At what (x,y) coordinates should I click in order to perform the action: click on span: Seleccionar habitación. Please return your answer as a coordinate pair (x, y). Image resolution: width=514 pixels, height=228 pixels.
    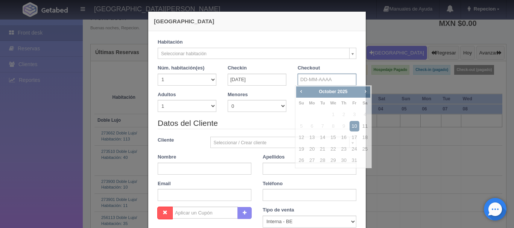
    Looking at the image, I should click on (253, 54).